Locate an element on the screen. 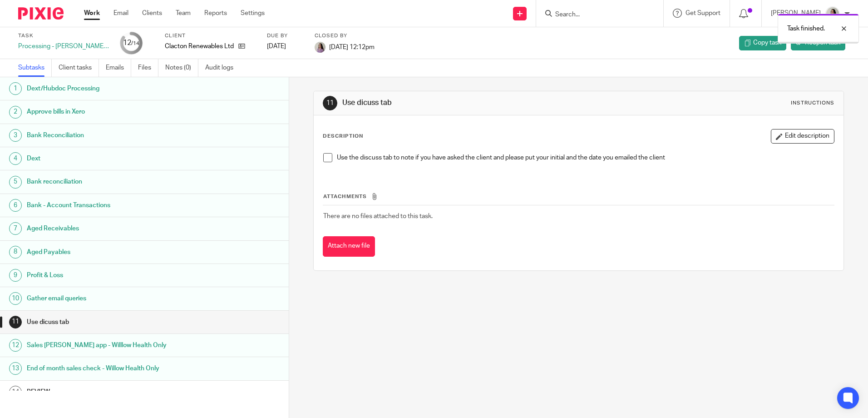  a: Email is located at coordinates (120, 13).